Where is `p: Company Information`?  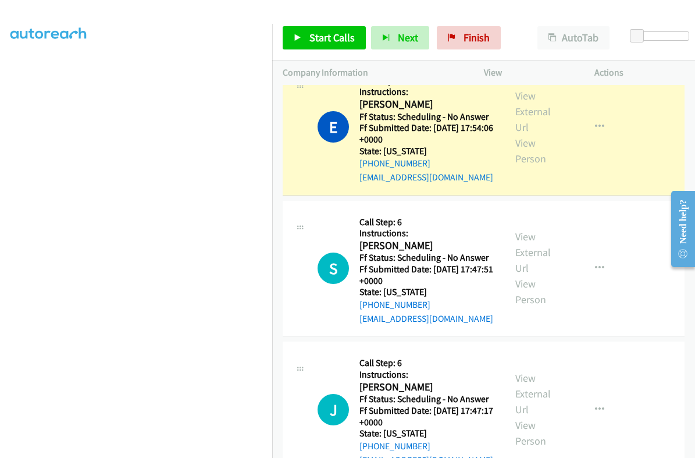
p: Company Information is located at coordinates (373, 73).